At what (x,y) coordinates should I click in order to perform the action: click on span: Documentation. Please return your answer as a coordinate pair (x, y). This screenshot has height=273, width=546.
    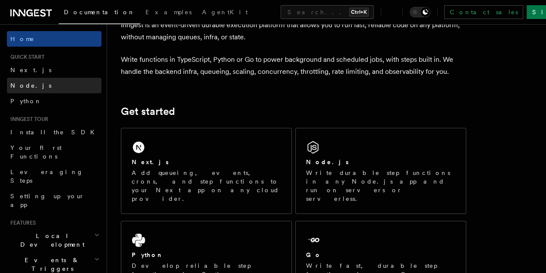
    Looking at the image, I should click on (99, 12).